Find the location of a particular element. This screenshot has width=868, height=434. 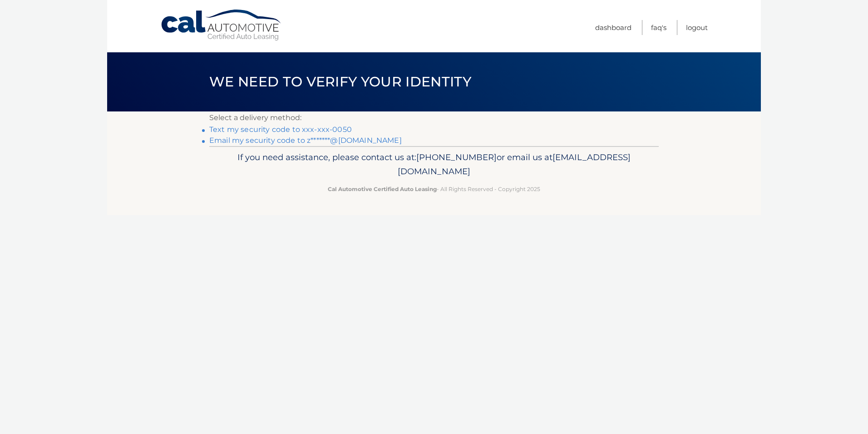

a: Text my security code to xxx-xxx-0050 is located at coordinates (281, 129).